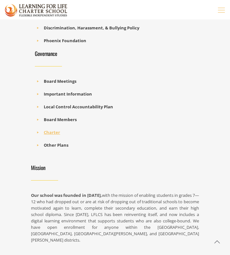  I want to click on a: Discrimination, Harassment, & Bullying Policy, so click(92, 28).